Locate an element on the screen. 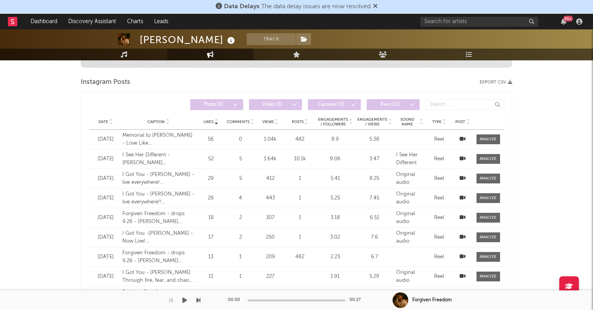 This screenshot has width=593, height=310. div: 2.23 is located at coordinates (335, 257).